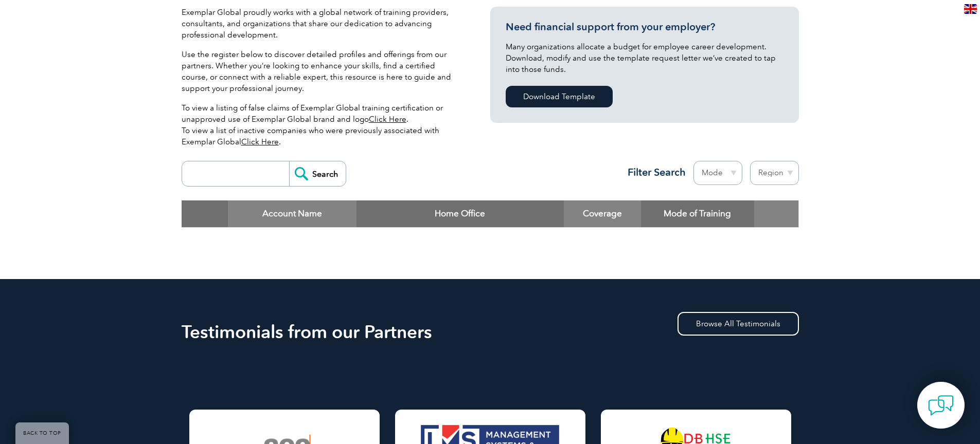 The width and height of the screenshot is (980, 444). Describe the element at coordinates (645, 58) in the screenshot. I see `p: Many organizations allocate a budget for employee career development. Download, modify and use th...` at that location.